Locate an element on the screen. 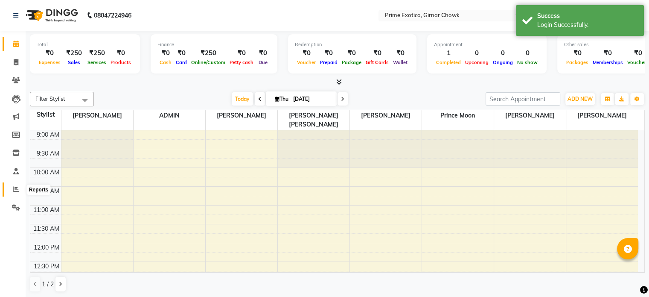 The width and height of the screenshot is (649, 297). span: Petty cash is located at coordinates (242, 62).